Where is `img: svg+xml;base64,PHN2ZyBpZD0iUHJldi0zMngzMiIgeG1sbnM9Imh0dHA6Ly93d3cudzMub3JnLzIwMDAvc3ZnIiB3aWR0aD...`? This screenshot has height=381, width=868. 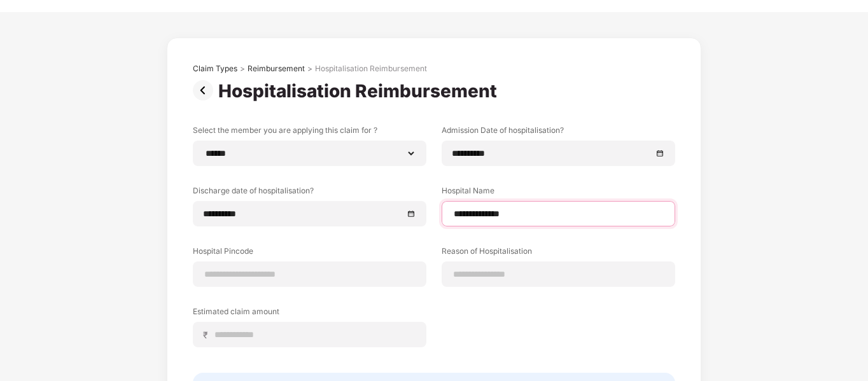 img: svg+xml;base64,PHN2ZyBpZD0iUHJldi0zMngzMiIgeG1sbnM9Imh0dHA6Ly93d3cudzMub3JnLzIwMDAvc3ZnIiB3aWR0aD... is located at coordinates (206, 90).